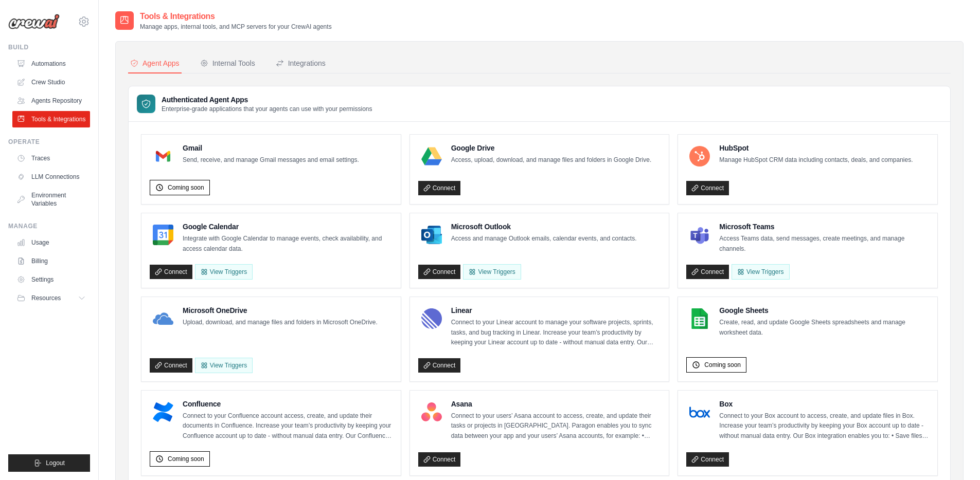 Image resolution: width=980 pixels, height=480 pixels. I want to click on div: Agent Apps, so click(155, 64).